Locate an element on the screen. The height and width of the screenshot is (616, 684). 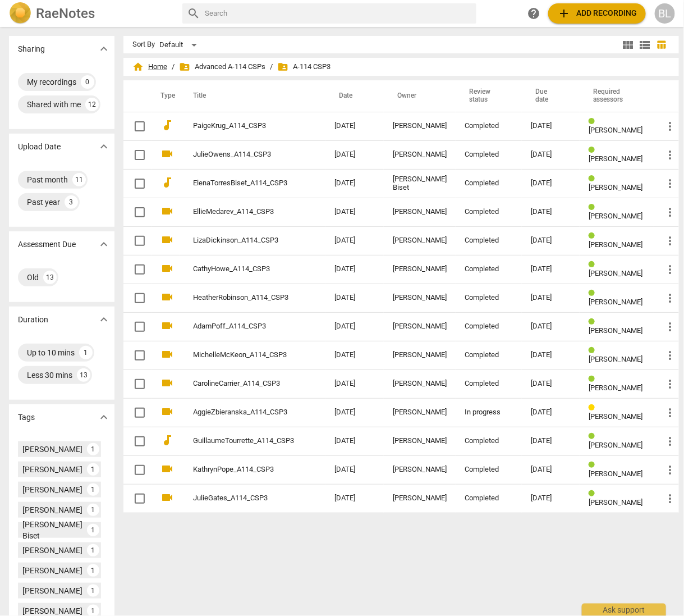
th: Due date is located at coordinates (550, 96).